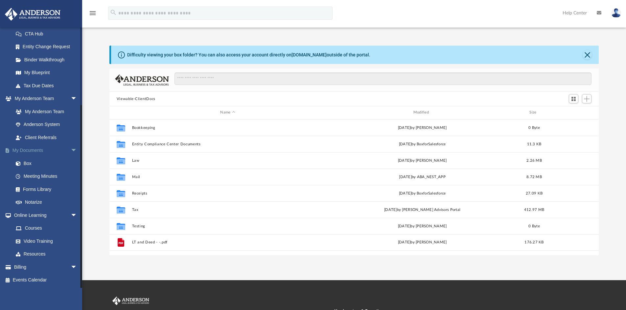  Describe the element at coordinates (46, 190) in the screenshot. I see `a: Forms Library` at that location.